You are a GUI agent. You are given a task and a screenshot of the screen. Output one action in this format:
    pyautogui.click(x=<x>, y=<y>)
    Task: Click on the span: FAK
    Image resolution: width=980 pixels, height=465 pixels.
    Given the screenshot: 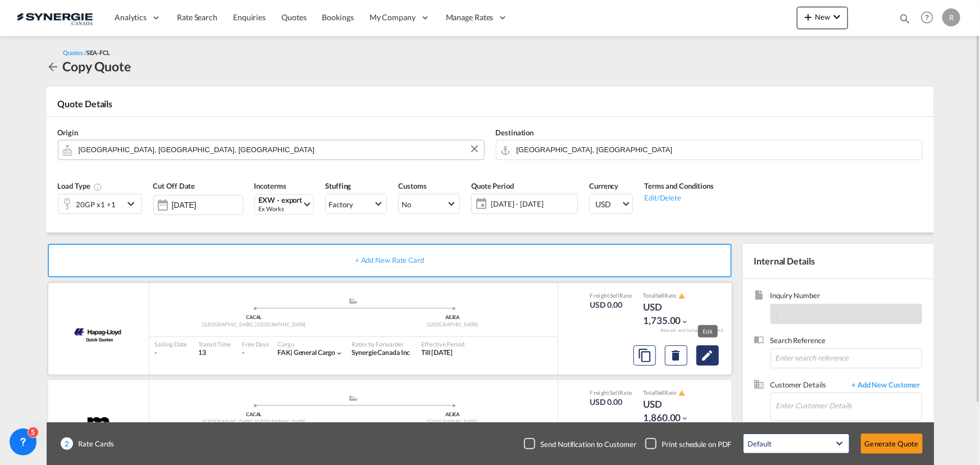 What is the action you would take?
    pyautogui.click(x=286, y=352)
    